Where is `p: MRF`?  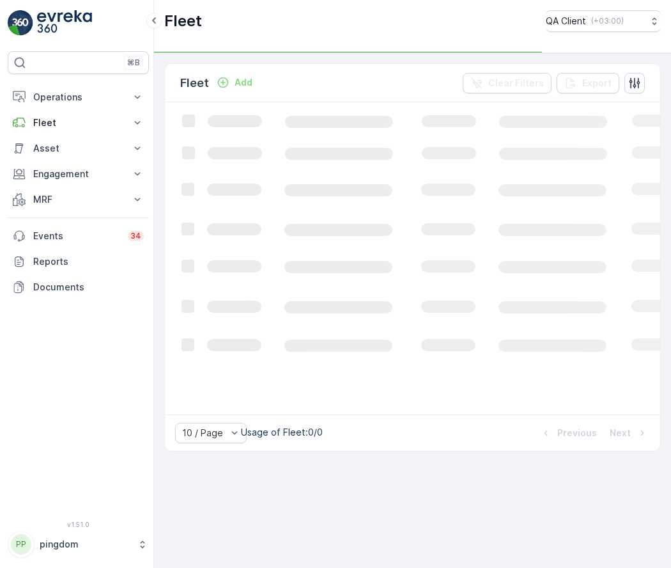 p: MRF is located at coordinates (78, 199).